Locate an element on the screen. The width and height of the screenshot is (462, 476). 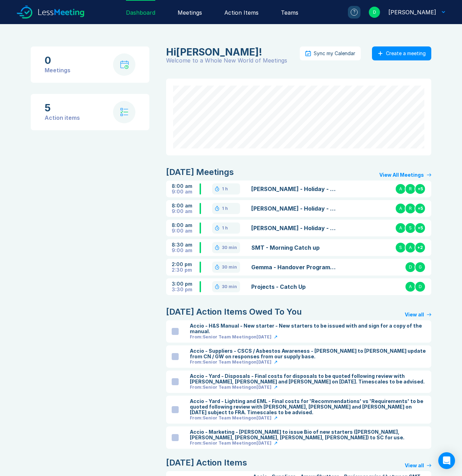
img: check-list.svg is located at coordinates (124, 112).